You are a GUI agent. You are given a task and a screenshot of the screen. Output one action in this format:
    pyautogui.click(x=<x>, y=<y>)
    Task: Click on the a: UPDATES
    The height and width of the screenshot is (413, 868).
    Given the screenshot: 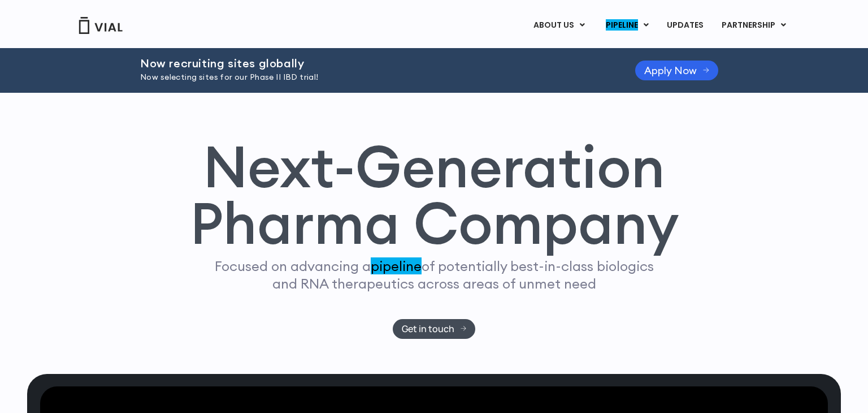 What is the action you would take?
    pyautogui.click(x=685, y=26)
    